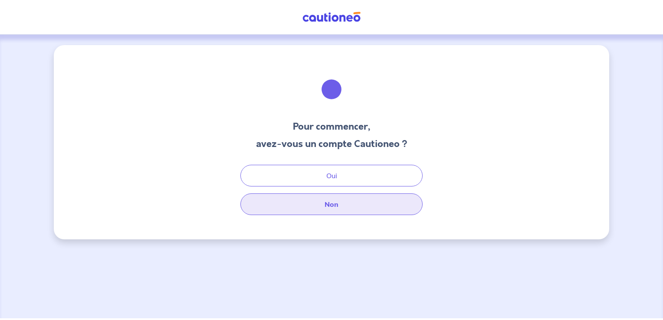 Image resolution: width=663 pixels, height=320 pixels. What do you see at coordinates (331, 127) in the screenshot?
I see `h3: Pour commencer,` at bounding box center [331, 127].